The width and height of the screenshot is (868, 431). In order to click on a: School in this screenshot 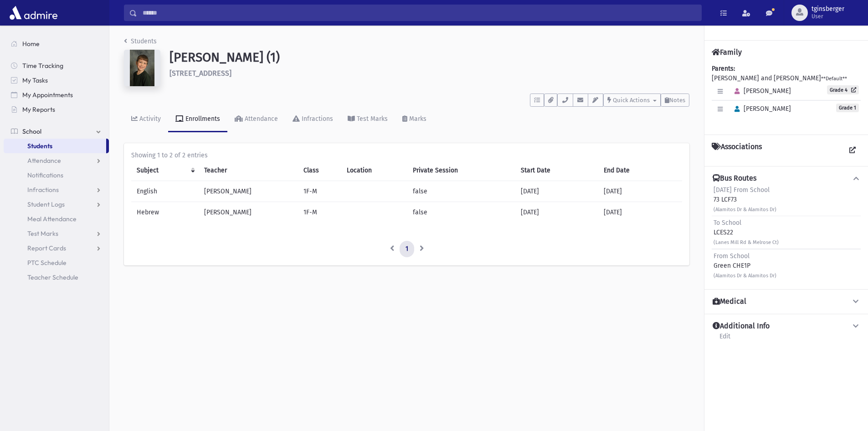, I will do `click(56, 131)`.